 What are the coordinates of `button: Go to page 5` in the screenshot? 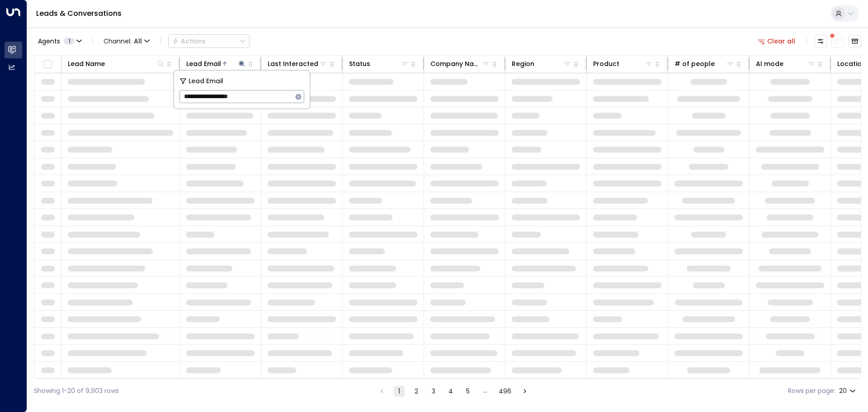 It's located at (468, 391).